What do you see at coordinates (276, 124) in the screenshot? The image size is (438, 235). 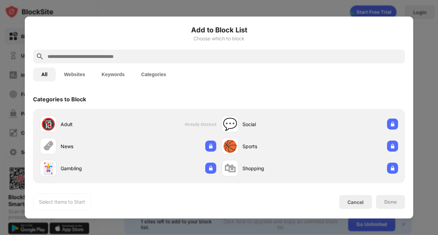 I see `div: Social` at bounding box center [276, 124].